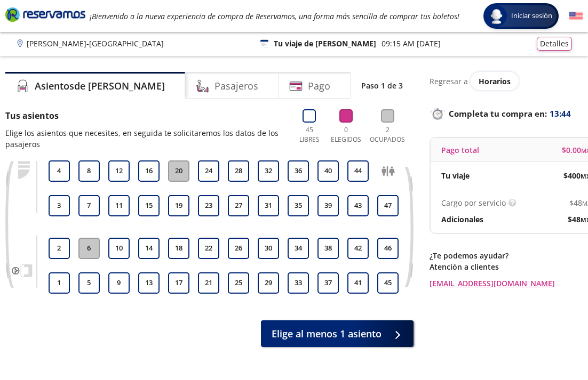 The image size is (588, 380). I want to click on button: 28, so click(238, 171).